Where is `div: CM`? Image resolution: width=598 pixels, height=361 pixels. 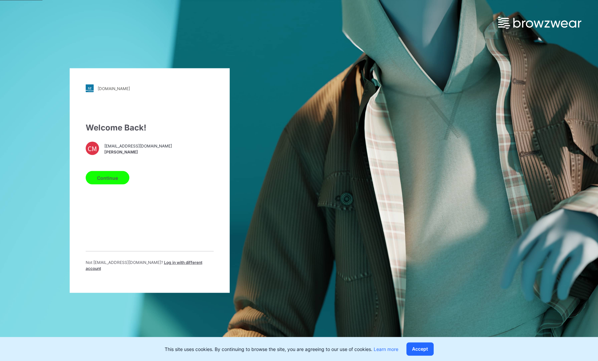 div: CM is located at coordinates (92, 148).